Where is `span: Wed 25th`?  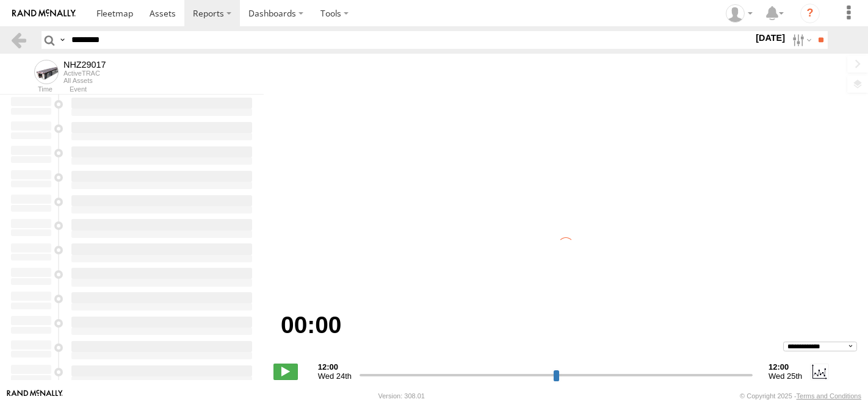 span: Wed 25th is located at coordinates (785, 375).